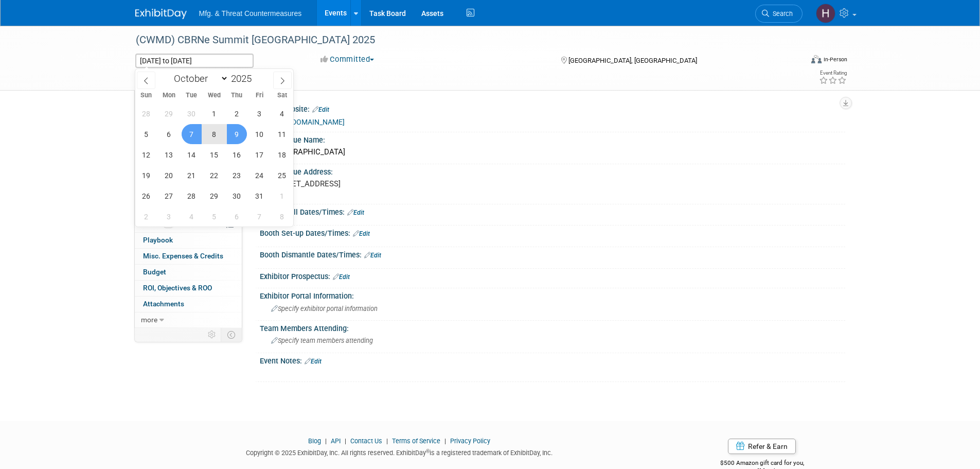 Image resolution: width=980 pixels, height=469 pixels. What do you see at coordinates (188, 288) in the screenshot?
I see `a: ROI, Objectives & ROO` at bounding box center [188, 288].